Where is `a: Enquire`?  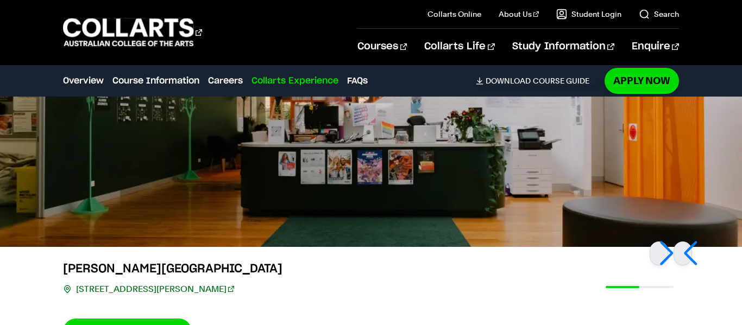 a: Enquire is located at coordinates (655, 47).